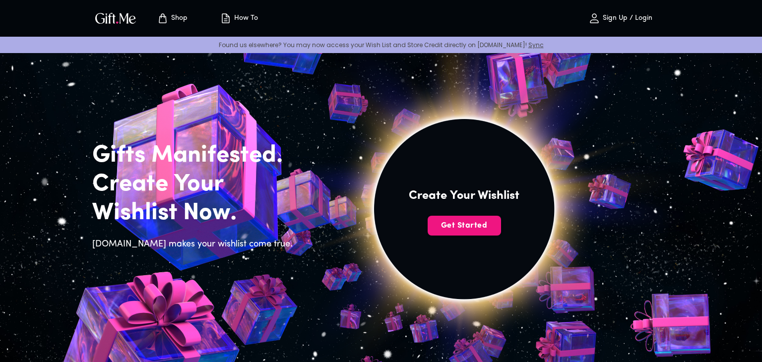  Describe the element at coordinates (196, 213) in the screenshot. I see `h2: Wishlist Now.` at that location.